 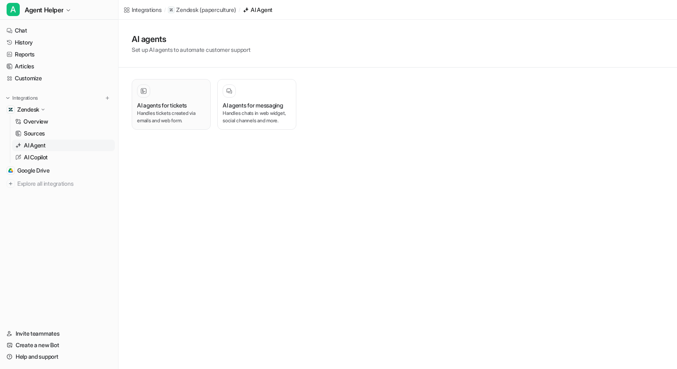 What do you see at coordinates (107, 98) in the screenshot?
I see `img: menu_add.svg` at bounding box center [107, 98].